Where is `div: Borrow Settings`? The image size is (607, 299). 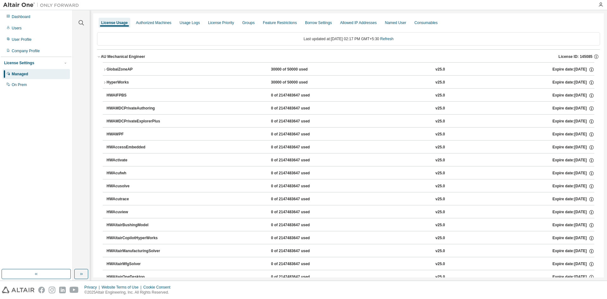 div: Borrow Settings is located at coordinates (318, 23).